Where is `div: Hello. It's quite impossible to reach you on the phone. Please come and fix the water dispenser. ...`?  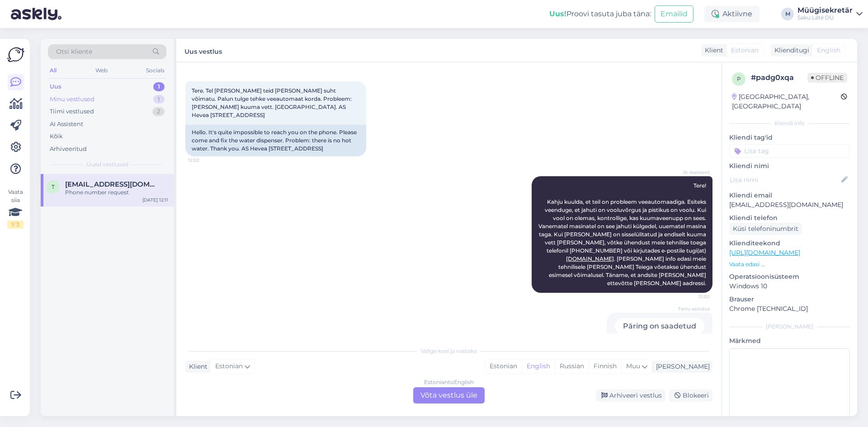 div: Hello. It's quite impossible to reach you on the phone. Please come and fix the water dispenser. ... is located at coordinates (276, 140).